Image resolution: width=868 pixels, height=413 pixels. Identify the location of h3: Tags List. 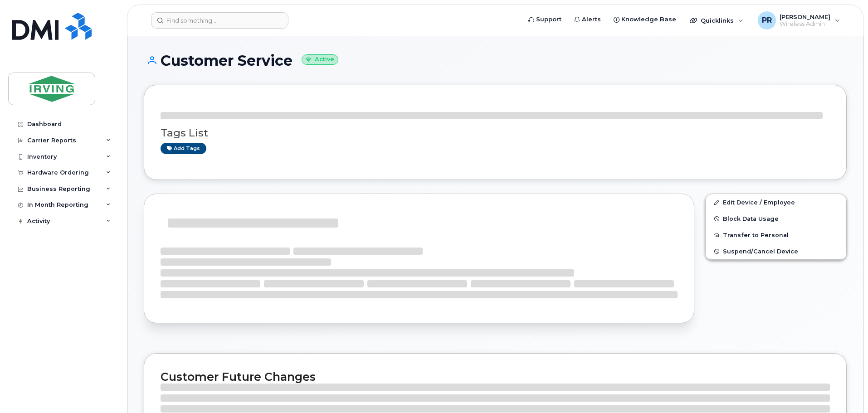
(495, 133).